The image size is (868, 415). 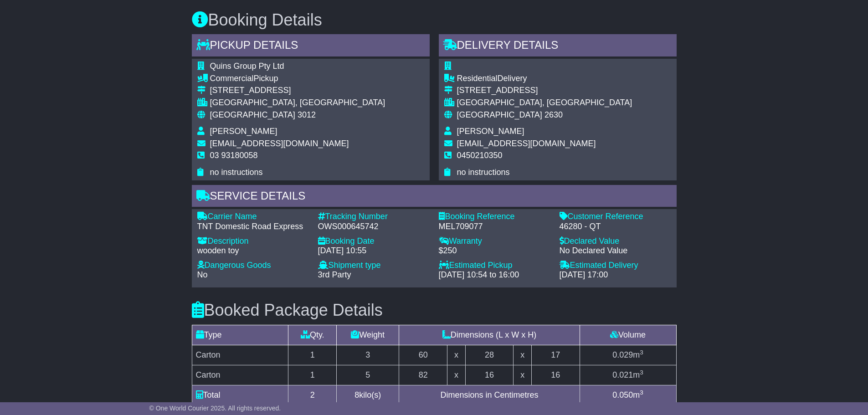 What do you see at coordinates (423, 355) in the screenshot?
I see `td: 60` at bounding box center [423, 355].